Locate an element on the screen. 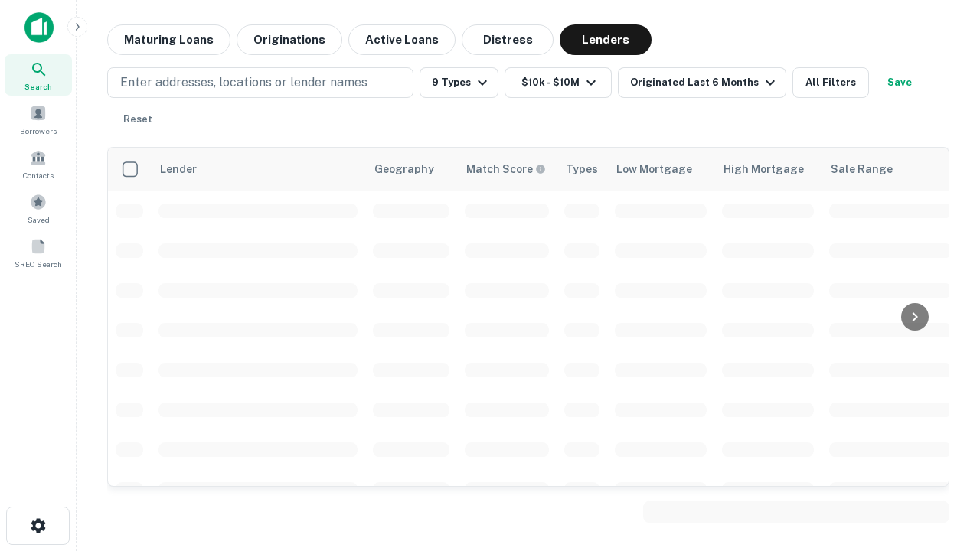  a: SREO Search is located at coordinates (38, 252).